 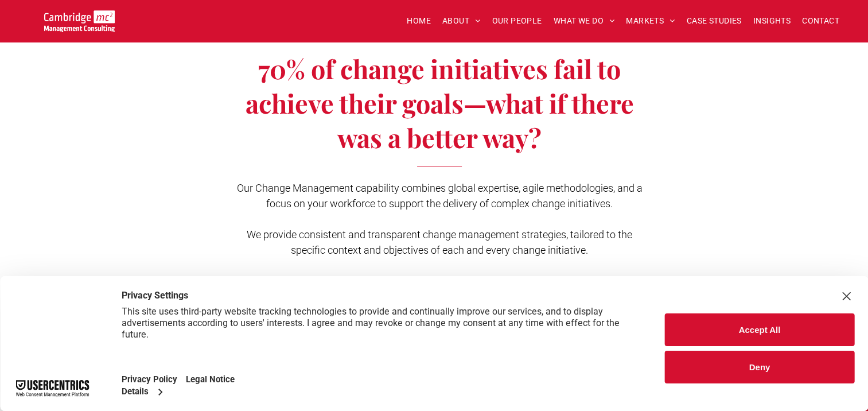 What do you see at coordinates (419, 21) in the screenshot?
I see `a: HOME` at bounding box center [419, 21].